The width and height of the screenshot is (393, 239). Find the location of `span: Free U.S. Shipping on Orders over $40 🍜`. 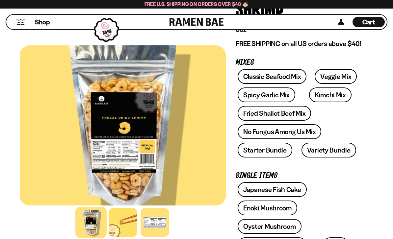

span: Free U.S. Shipping on Orders over $40 🍜 is located at coordinates (196, 4).